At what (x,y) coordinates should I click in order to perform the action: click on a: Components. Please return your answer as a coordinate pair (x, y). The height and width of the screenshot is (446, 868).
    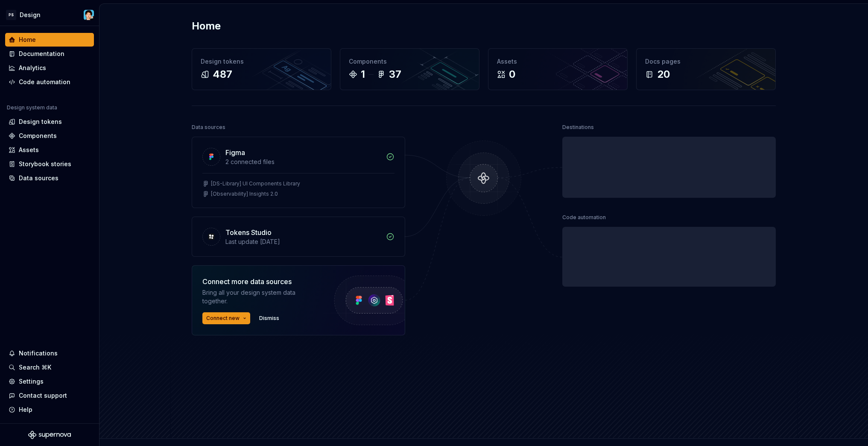
    Looking at the image, I should click on (49, 136).